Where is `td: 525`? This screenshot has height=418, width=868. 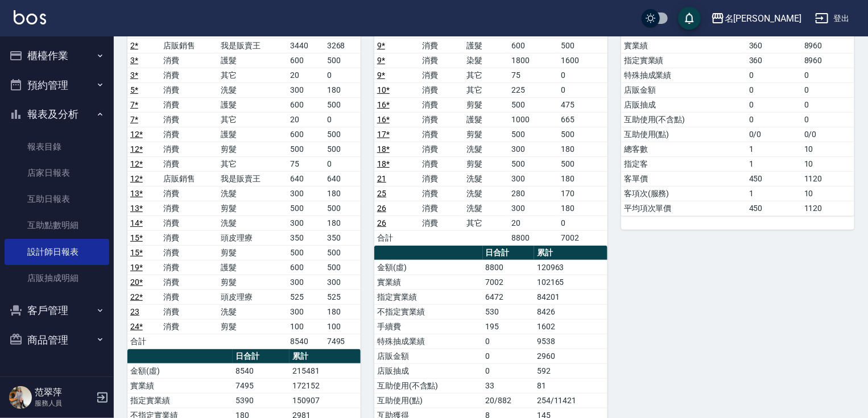
td: 525 is located at coordinates (306, 297).